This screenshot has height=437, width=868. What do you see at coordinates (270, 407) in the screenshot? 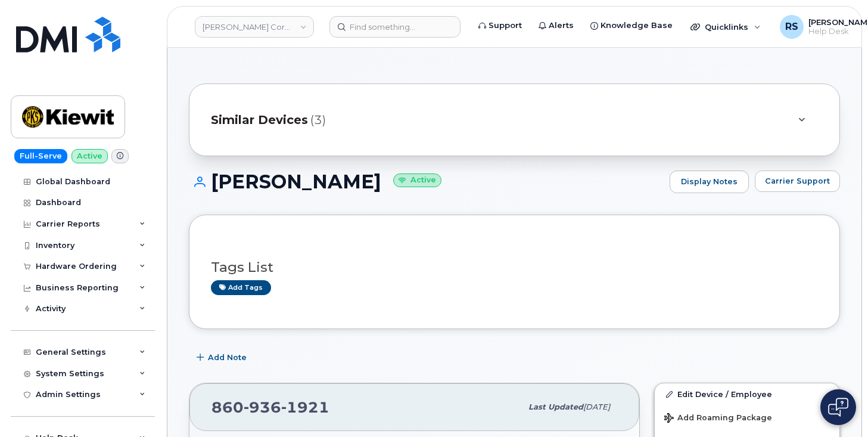
I see `span: 860` at bounding box center [270, 407].